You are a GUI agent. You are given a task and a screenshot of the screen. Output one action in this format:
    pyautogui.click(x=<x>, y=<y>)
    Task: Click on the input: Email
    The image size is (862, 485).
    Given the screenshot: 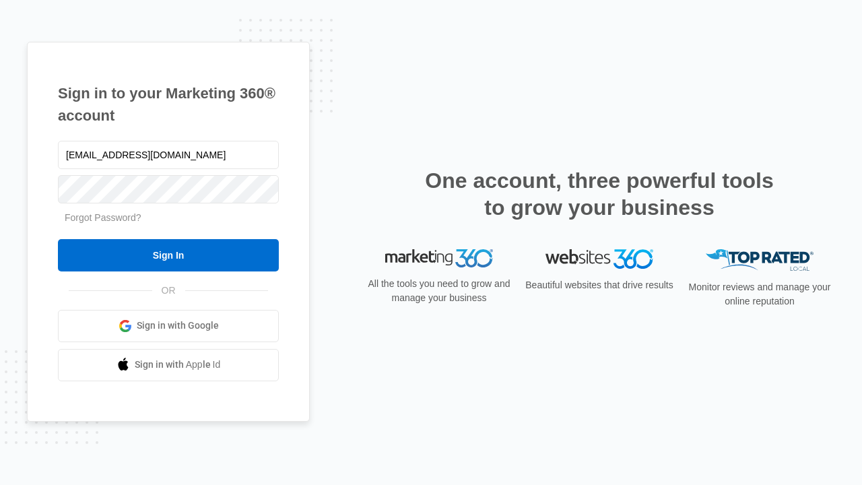 What is the action you would take?
    pyautogui.click(x=168, y=155)
    